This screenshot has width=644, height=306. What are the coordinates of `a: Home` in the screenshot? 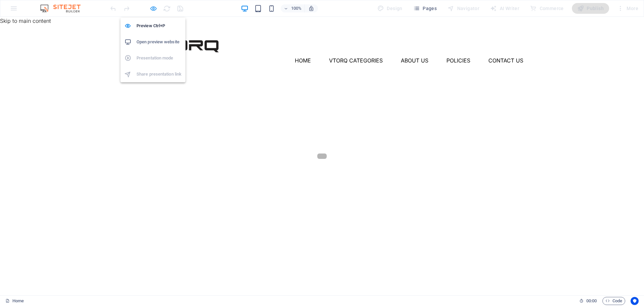 It's located at (303, 44).